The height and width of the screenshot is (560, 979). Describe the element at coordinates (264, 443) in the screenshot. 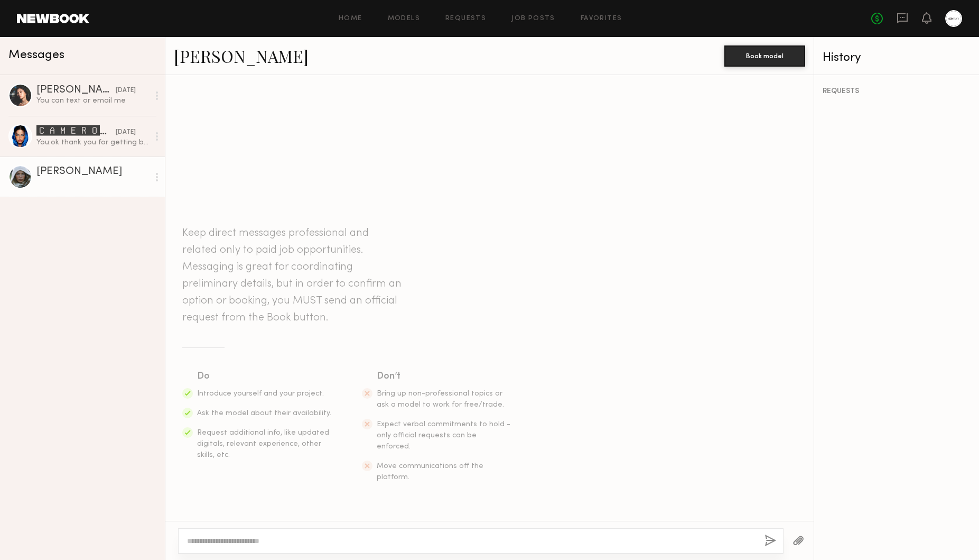

I see `span: Request additional info, like updated digitals, relevant experience, other skills, etc.` at that location.